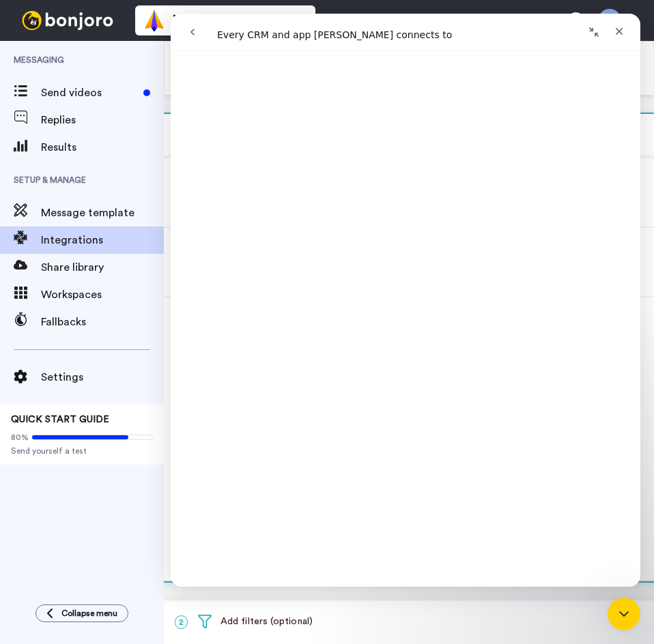  I want to click on span: 2, so click(181, 622).